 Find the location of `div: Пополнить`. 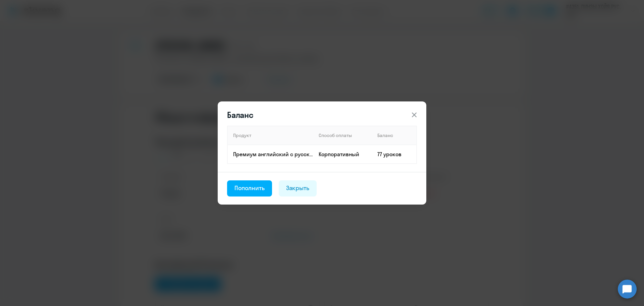

div: Пополнить is located at coordinates (250, 188).